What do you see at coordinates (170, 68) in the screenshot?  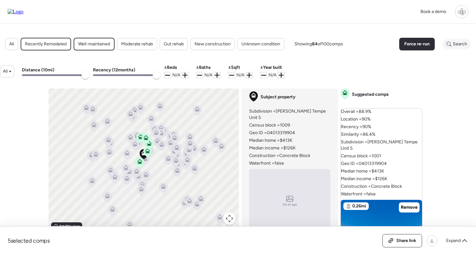 I see `span: ± Beds` at bounding box center [170, 68].